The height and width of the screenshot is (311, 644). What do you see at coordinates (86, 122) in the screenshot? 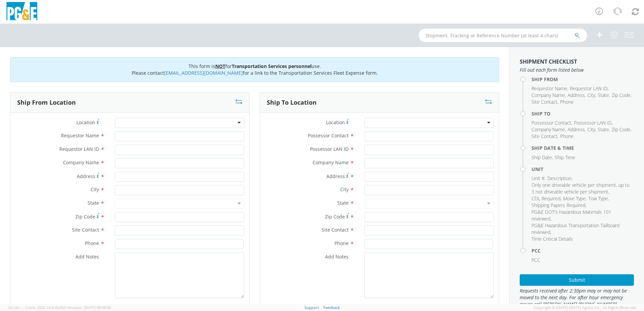
I see `span: Location` at bounding box center [86, 122].